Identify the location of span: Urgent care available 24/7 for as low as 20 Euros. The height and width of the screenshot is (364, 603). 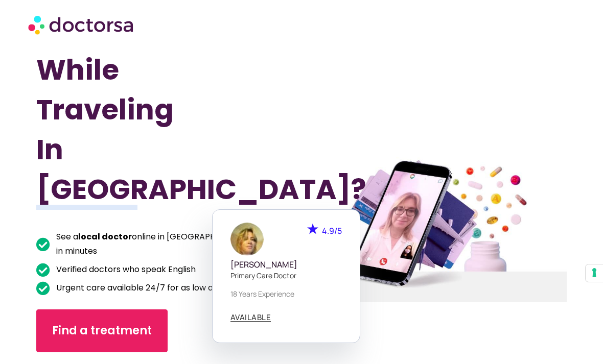
(154, 288).